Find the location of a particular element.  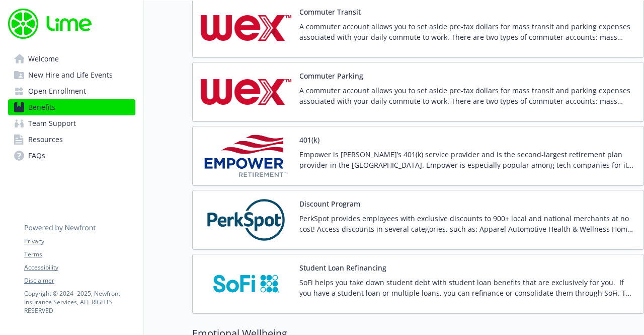

span: Resources is located at coordinates (45, 140).